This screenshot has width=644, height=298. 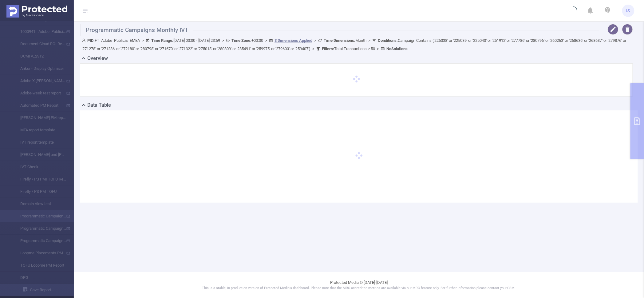 I want to click on u: 3 Dimensions Applied, so click(x=293, y=41).